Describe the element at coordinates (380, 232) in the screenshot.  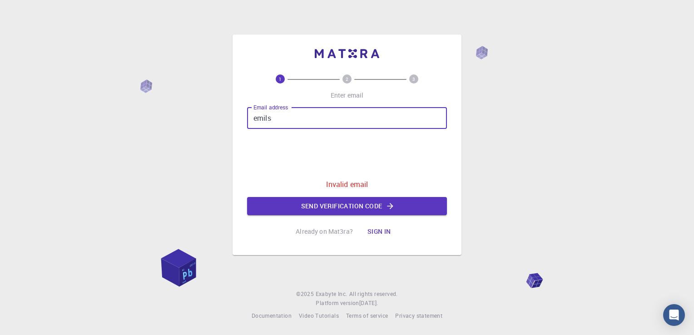
I see `button: Sign in` at that location.